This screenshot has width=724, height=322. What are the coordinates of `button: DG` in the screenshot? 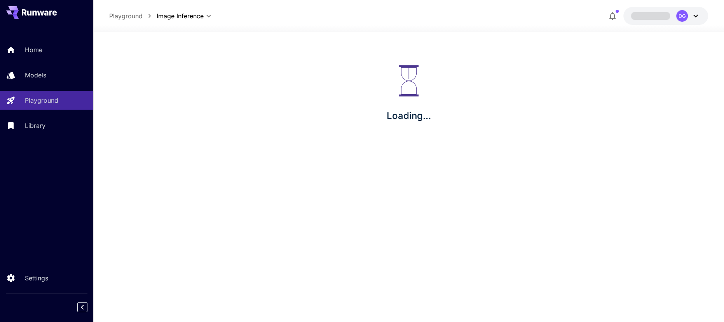 It's located at (666, 16).